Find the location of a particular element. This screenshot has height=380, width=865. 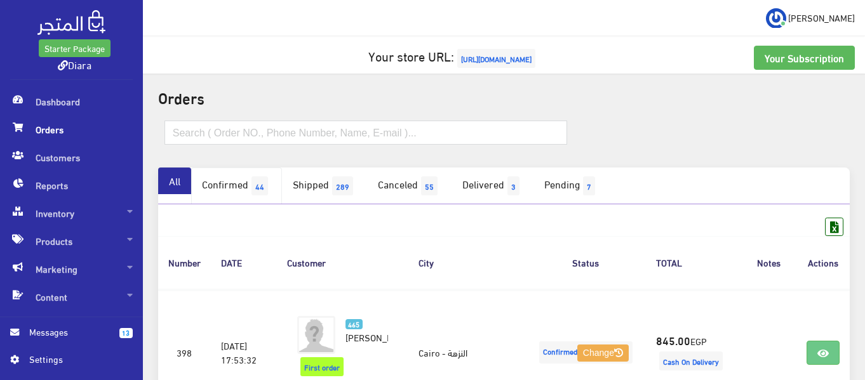

th: DATE is located at coordinates (244, 262).